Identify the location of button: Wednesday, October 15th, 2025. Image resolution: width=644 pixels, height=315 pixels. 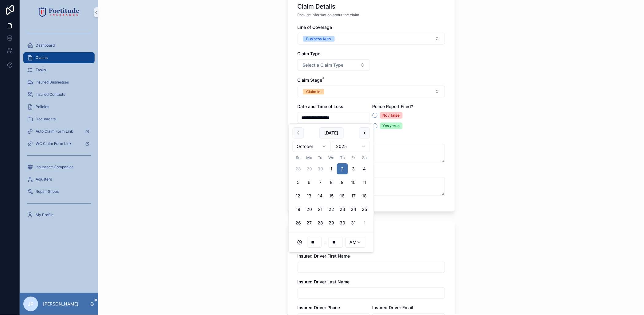
(331, 196).